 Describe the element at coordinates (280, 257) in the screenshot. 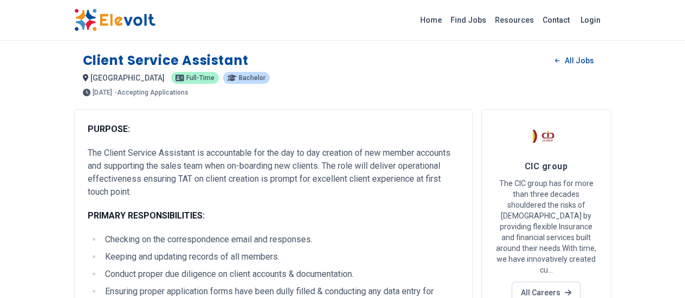

I see `li: Keeping and updating records of all members.` at that location.